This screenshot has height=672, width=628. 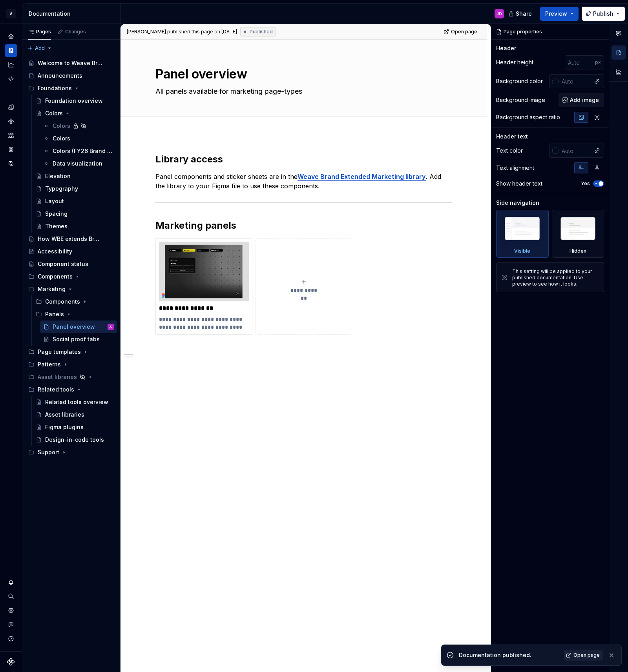 What do you see at coordinates (78, 327) in the screenshot?
I see `a: Panel overviewJD` at bounding box center [78, 327].